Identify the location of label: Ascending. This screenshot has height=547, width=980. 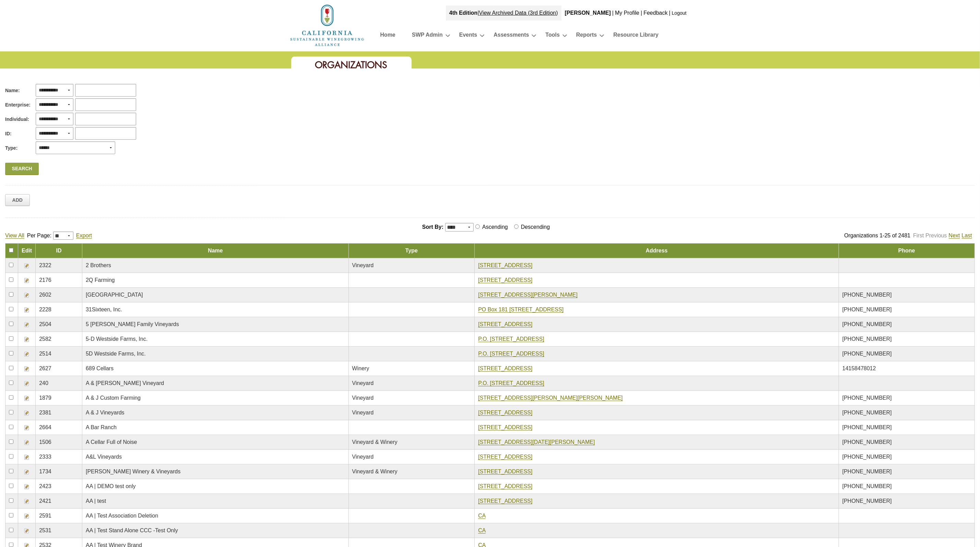
(495, 227).